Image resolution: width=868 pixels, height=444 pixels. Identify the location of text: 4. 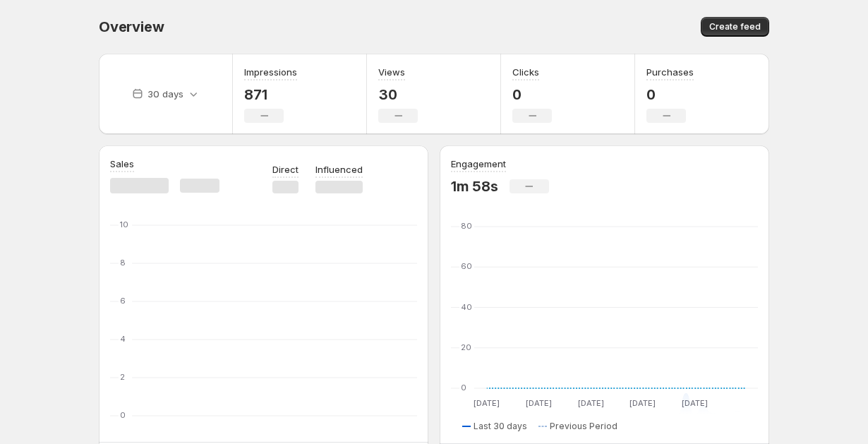
(123, 339).